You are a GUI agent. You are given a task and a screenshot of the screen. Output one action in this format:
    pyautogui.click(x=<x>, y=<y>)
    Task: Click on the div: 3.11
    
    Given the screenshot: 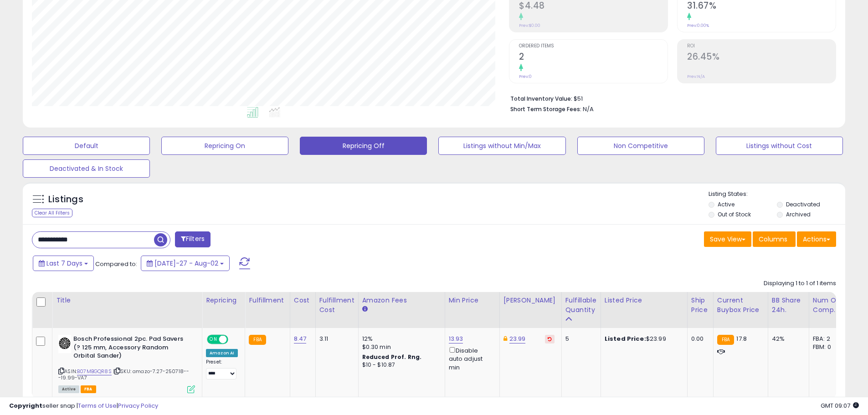 What is the action you would take?
    pyautogui.click(x=336, y=339)
    